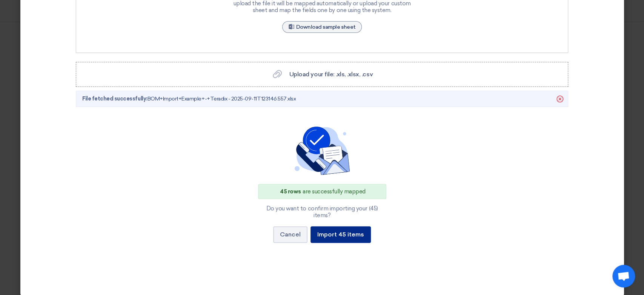 The image size is (644, 295). What do you see at coordinates (322, 26) in the screenshot?
I see `a: Download sample sheet` at bounding box center [322, 26].